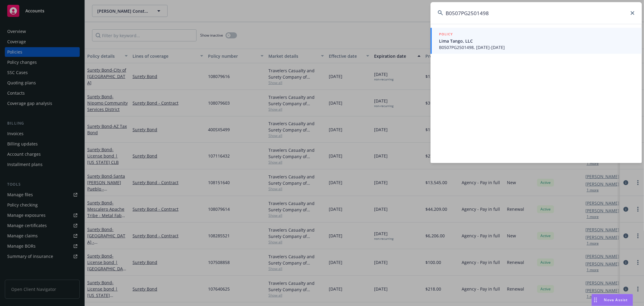 The height and width of the screenshot is (306, 644). Describe the element at coordinates (613, 300) in the screenshot. I see `button: Nova Assist` at that location.